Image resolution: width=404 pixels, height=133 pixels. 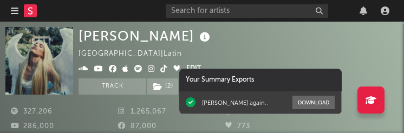 What do you see at coordinates (137, 126) in the screenshot?
I see `span: 87,000` at bounding box center [137, 126].